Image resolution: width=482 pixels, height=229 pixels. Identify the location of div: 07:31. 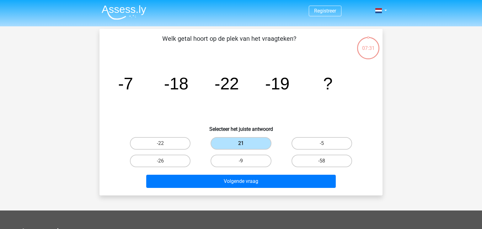
(368, 44).